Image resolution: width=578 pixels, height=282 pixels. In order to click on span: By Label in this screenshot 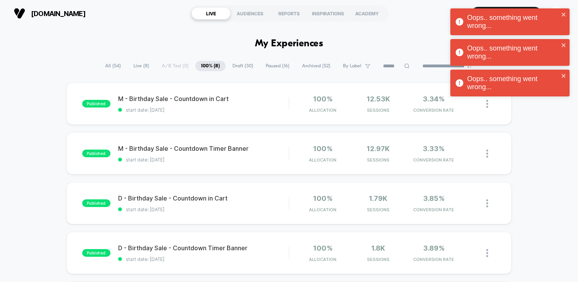, I will do `click(352, 66)`.